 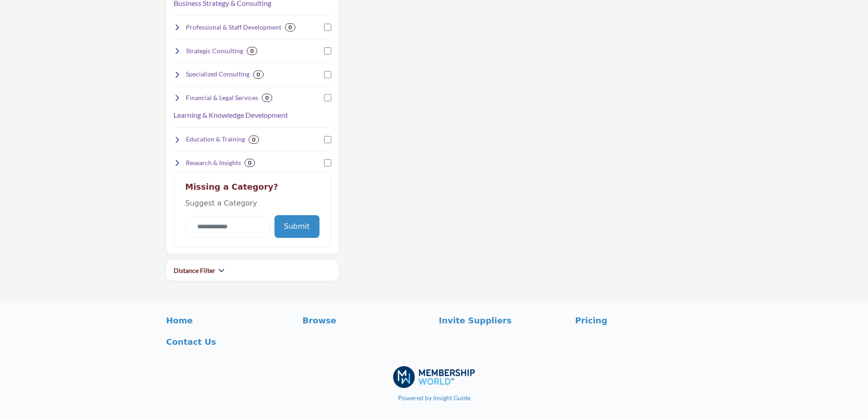 What do you see at coordinates (258, 75) in the screenshot?
I see `div: 0 Results For Specialized Consulting` at bounding box center [258, 75].